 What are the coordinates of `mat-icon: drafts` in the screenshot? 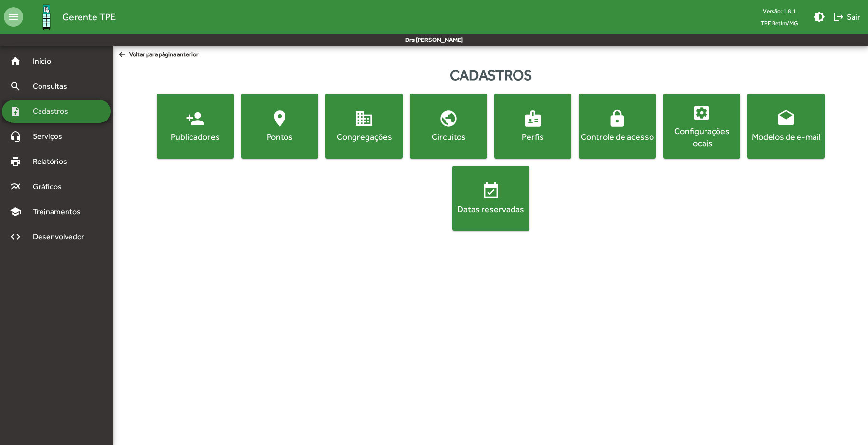 It's located at (786, 119).